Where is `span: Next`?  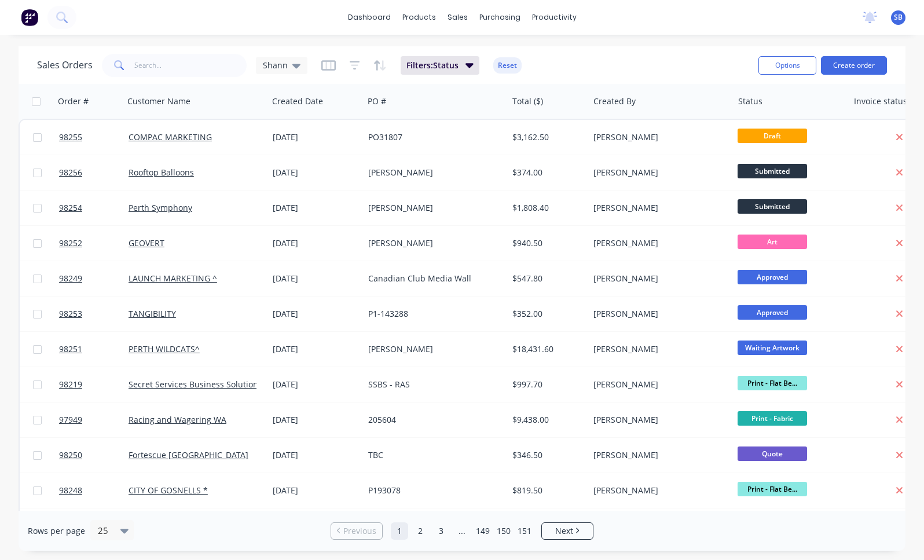
span: Next is located at coordinates (563, 531).